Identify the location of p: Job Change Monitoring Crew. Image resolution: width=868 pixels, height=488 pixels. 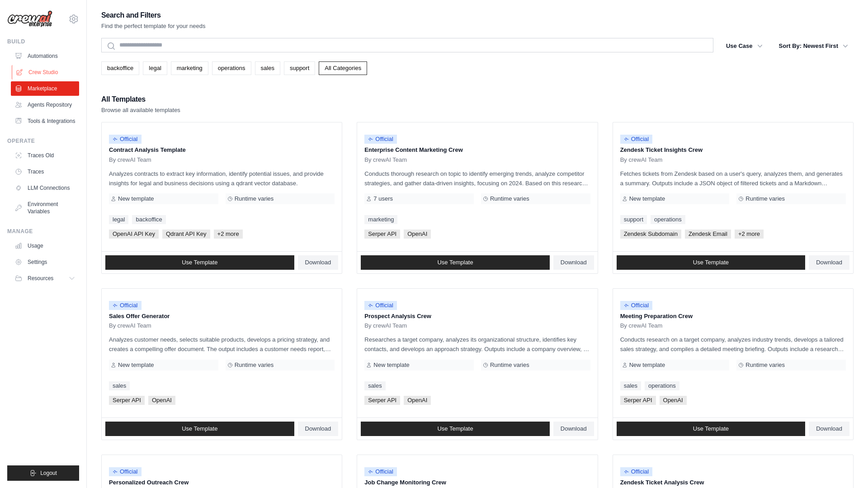
(477, 483).